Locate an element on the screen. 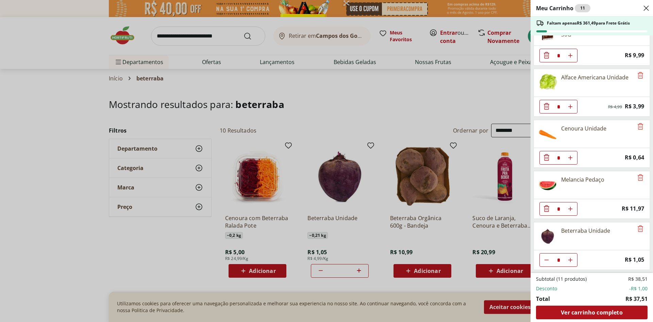  span: R$ 38,51 is located at coordinates (638, 279).